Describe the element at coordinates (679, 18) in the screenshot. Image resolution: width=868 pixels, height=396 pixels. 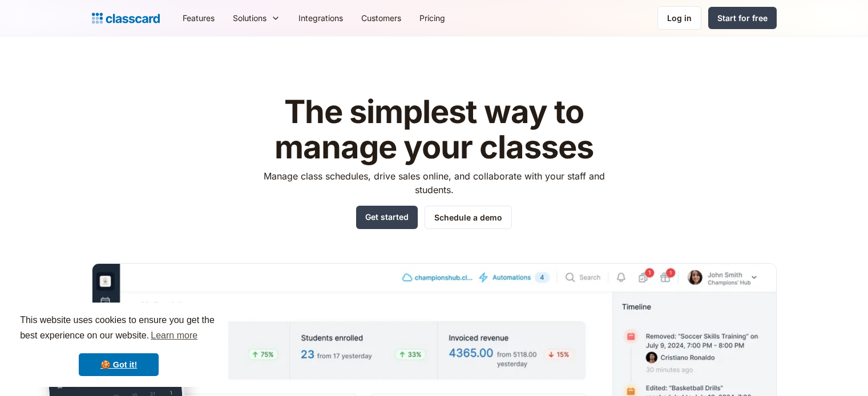
I see `a: Log in` at that location.